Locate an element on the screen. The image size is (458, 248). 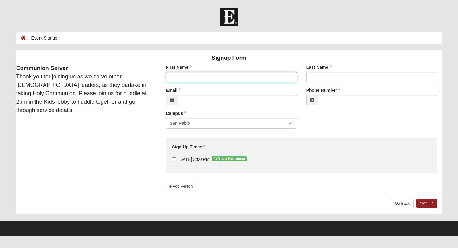
label: Sign Up Times is located at coordinates (189, 147).